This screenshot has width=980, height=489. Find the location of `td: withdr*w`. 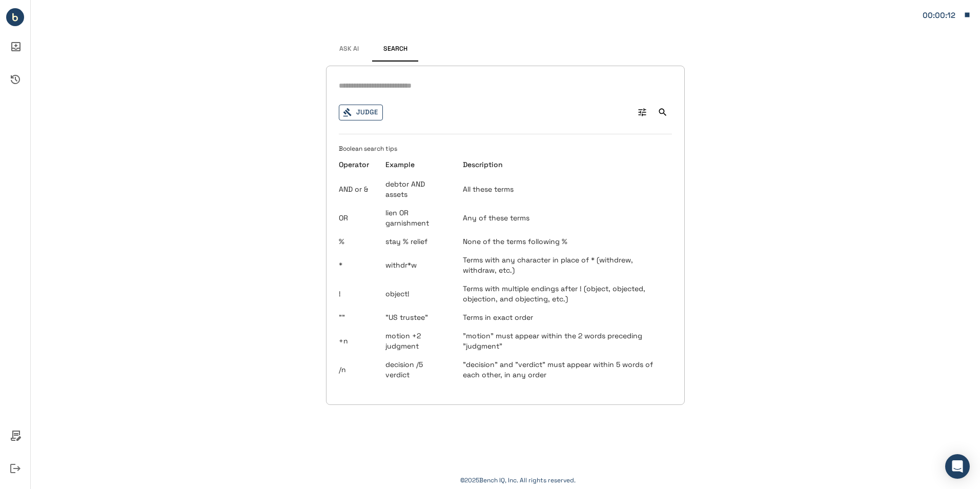

td: withdr*w is located at coordinates (416, 265).